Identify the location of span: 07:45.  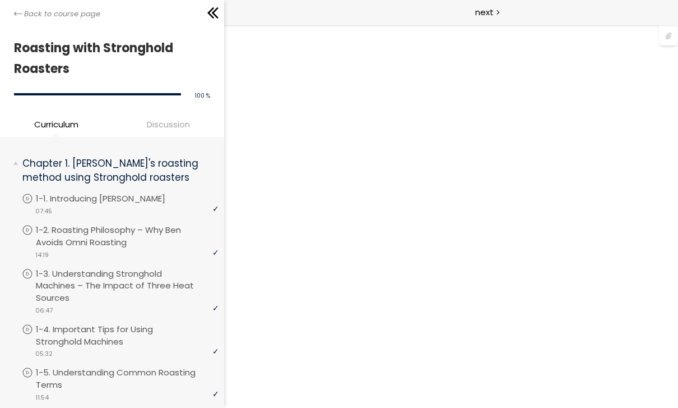
(44, 211).